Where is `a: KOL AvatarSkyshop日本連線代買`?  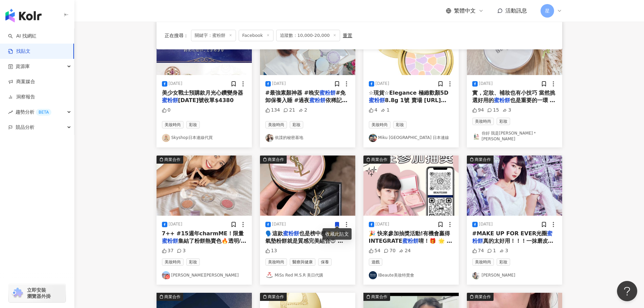 a: KOL AvatarSkyshop日本連線代買 is located at coordinates (204, 138).